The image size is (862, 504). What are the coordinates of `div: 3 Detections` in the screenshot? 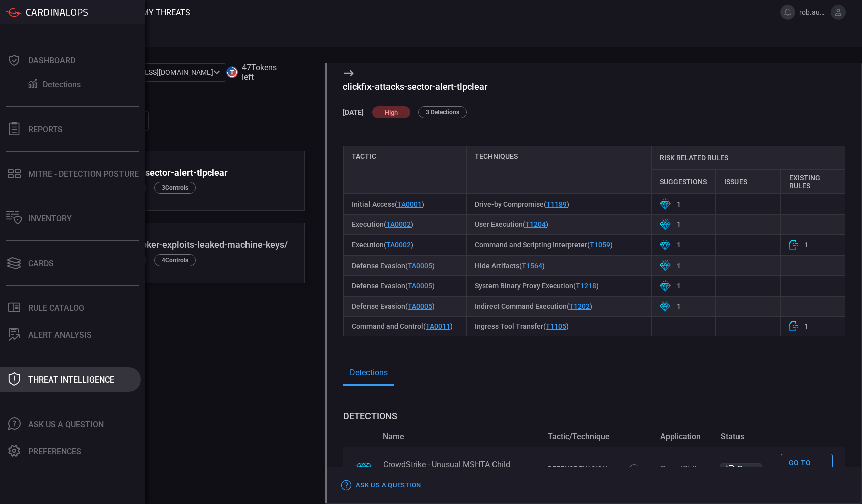 It's located at (442, 112).